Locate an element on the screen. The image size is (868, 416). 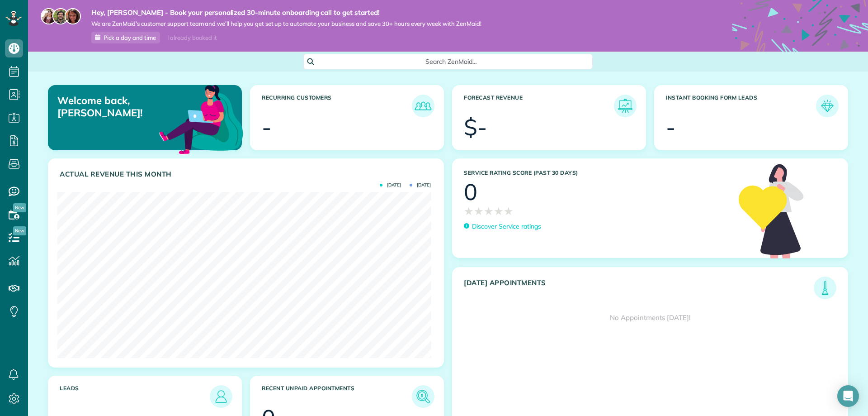
div: I already booked it is located at coordinates (192, 38).